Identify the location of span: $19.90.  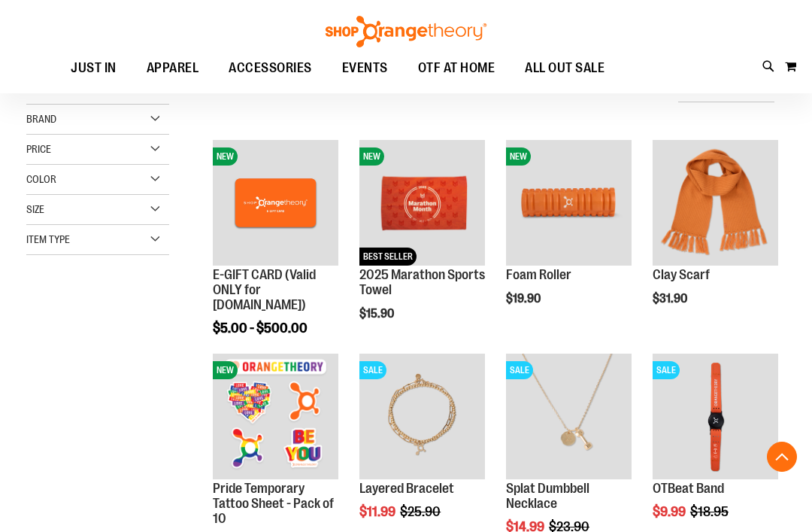
(524, 299).